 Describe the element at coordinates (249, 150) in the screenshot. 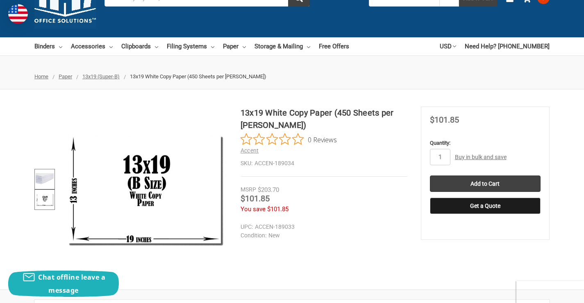

I see `a: Accent` at that location.